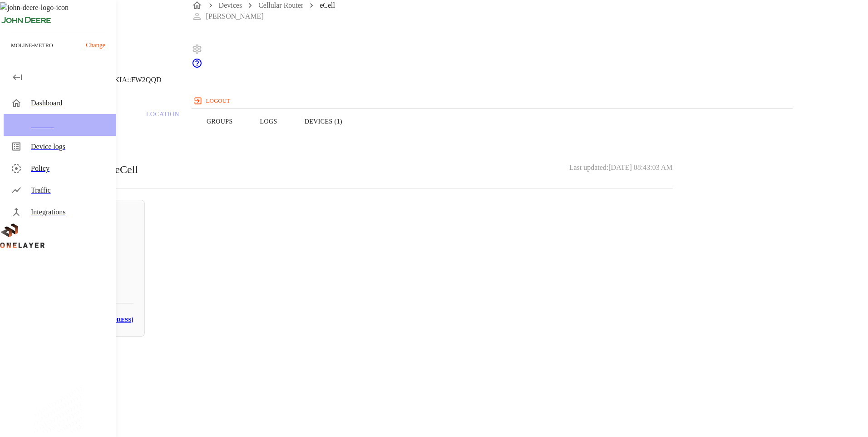 Image resolution: width=868 pixels, height=437 pixels. What do you see at coordinates (324, 122) in the screenshot?
I see `button: Devices (1)` at bounding box center [324, 122].